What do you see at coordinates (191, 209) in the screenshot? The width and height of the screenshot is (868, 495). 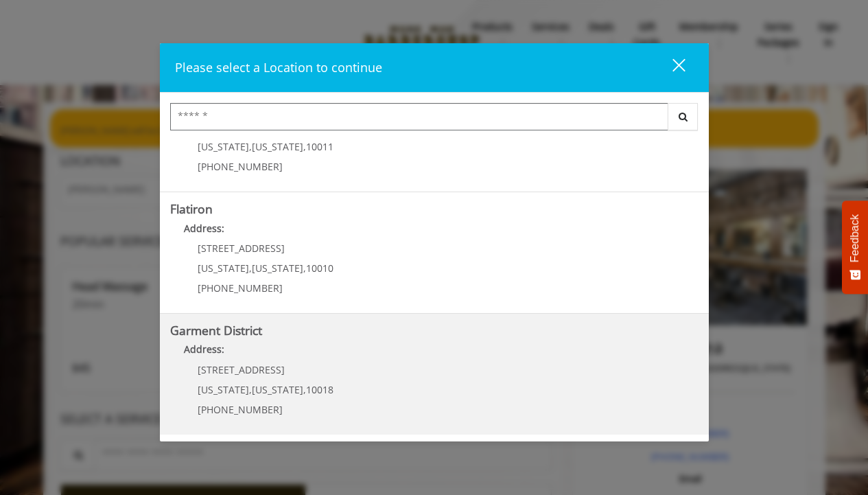 I see `b: Flatiron` at bounding box center [191, 209].